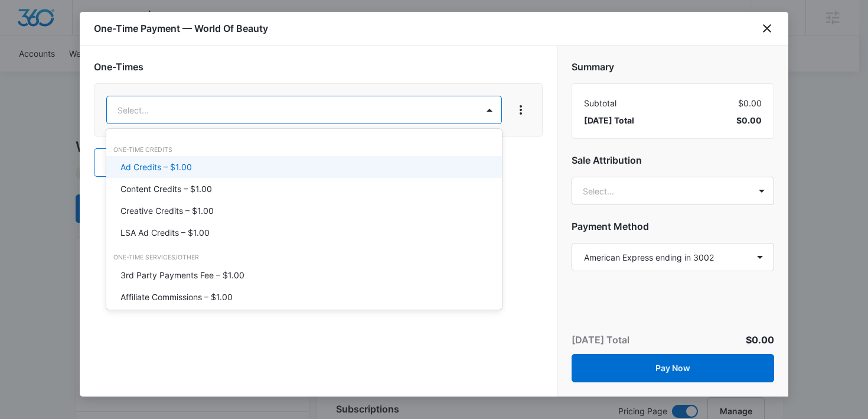  I want to click on p: Ad Credits – $1.00, so click(156, 167).